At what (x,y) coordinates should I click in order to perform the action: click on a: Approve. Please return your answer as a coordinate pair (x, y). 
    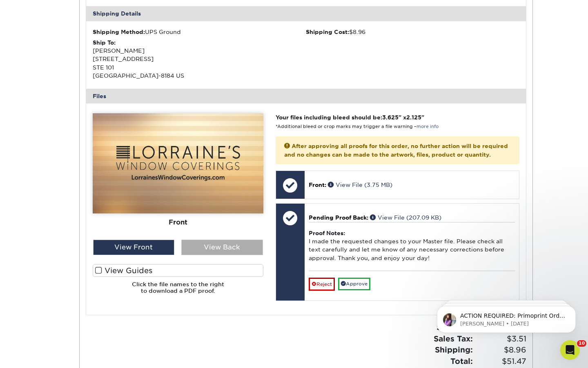
    Looking at the image, I should click on (354, 283).